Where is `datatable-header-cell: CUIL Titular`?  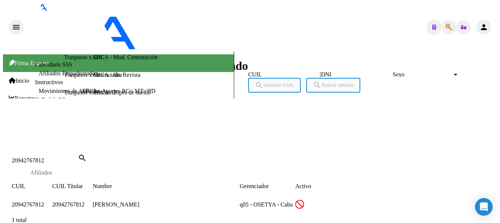
datatable-header-cell: CUIL Titular is located at coordinates (72, 187).